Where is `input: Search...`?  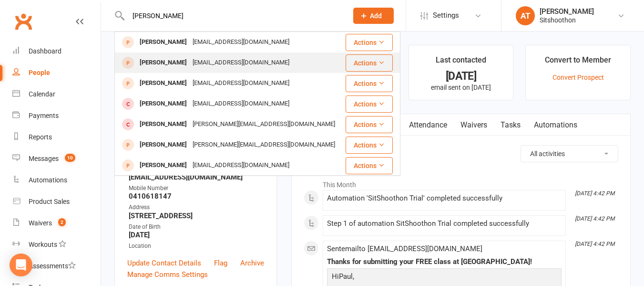
input: Search... is located at coordinates (233, 16).